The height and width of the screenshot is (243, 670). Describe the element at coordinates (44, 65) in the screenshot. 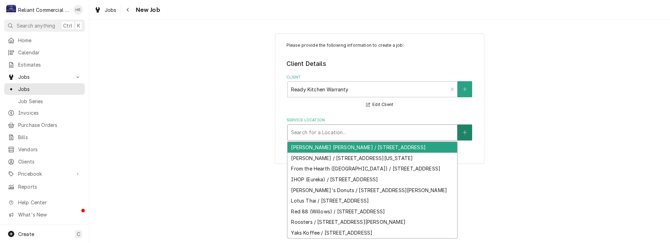

I see `a: Estimates` at that location.